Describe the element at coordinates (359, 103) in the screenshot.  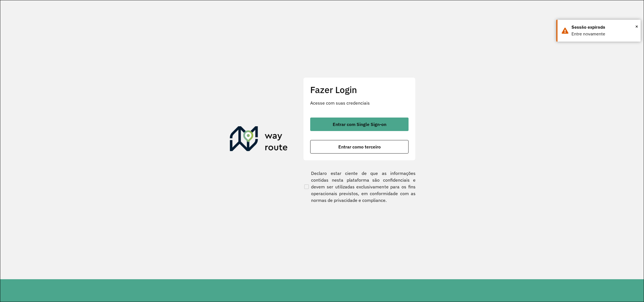
I see `p: Acesse com suas credenciais` at that location.